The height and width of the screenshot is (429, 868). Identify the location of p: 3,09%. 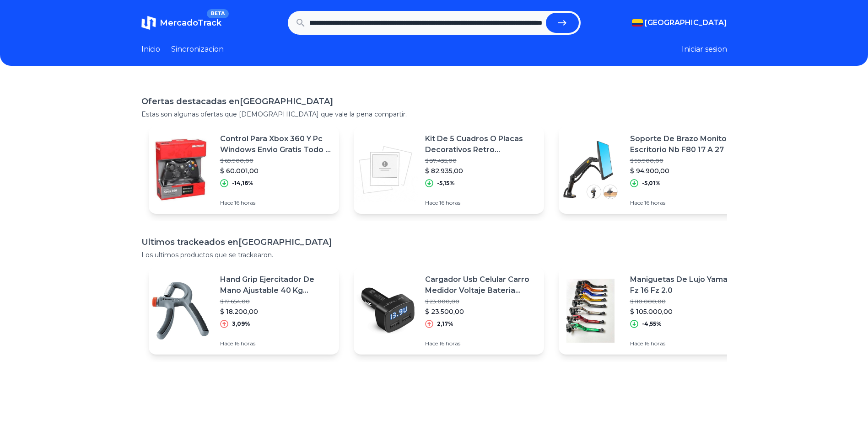
(241, 324).